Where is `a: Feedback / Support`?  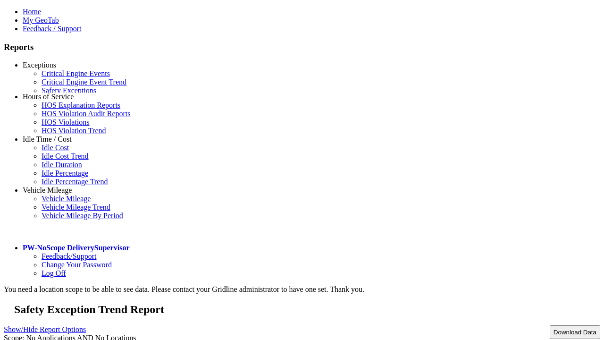 a: Feedback / Support is located at coordinates (52, 28).